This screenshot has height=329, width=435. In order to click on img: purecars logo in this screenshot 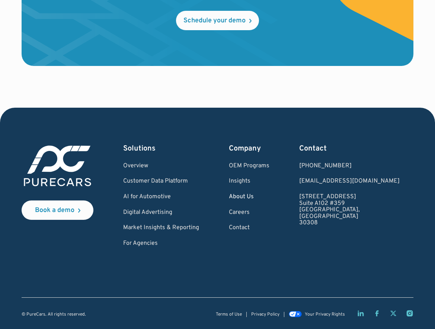, I will do `click(57, 166)`.